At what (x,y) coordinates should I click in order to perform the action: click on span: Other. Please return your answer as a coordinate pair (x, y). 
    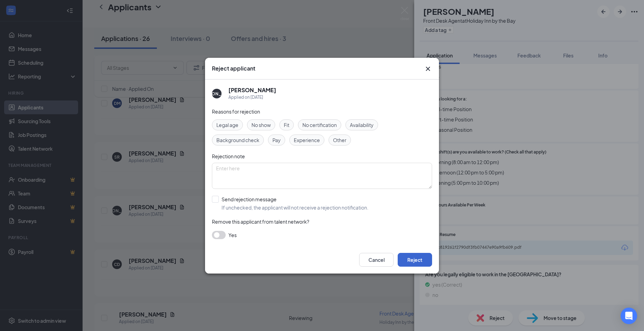
    Looking at the image, I should click on (340, 140).